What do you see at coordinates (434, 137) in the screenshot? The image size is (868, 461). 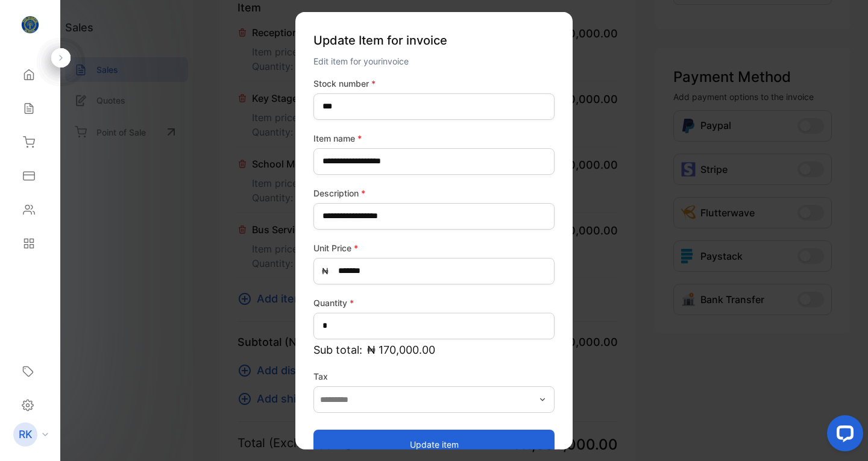 I see `label: Item name` at bounding box center [434, 137].